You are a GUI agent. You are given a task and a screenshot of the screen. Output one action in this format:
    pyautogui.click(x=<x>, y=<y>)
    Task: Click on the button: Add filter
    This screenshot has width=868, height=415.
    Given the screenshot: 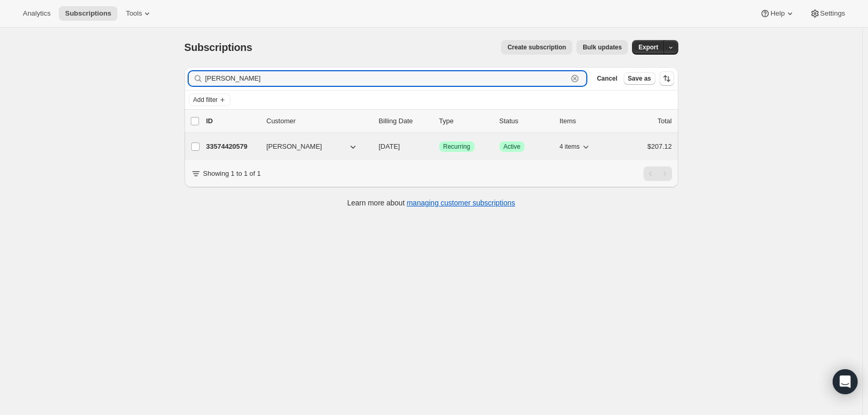 What is the action you would take?
    pyautogui.click(x=209, y=100)
    